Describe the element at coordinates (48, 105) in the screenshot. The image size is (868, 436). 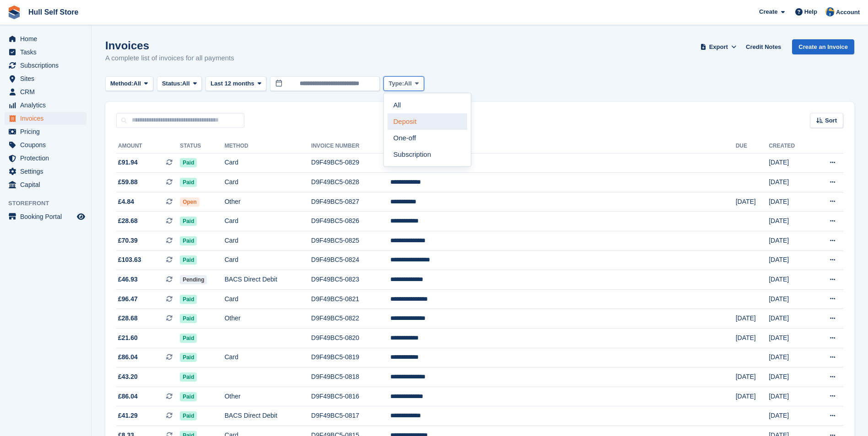
I see `span: Analytics` at that location.